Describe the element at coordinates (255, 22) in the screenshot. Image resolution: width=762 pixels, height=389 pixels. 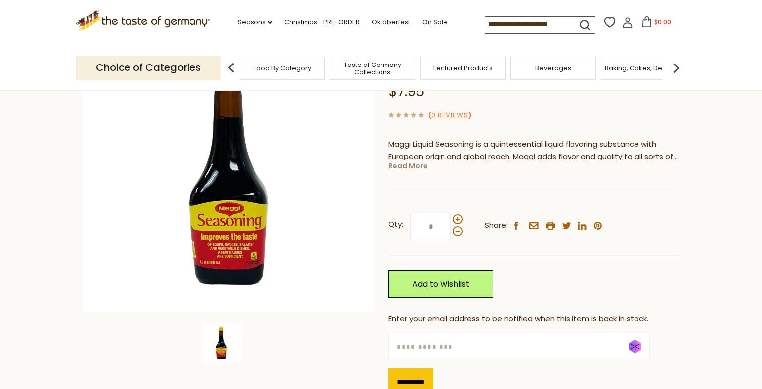
I see `a: Seasons` at that location.